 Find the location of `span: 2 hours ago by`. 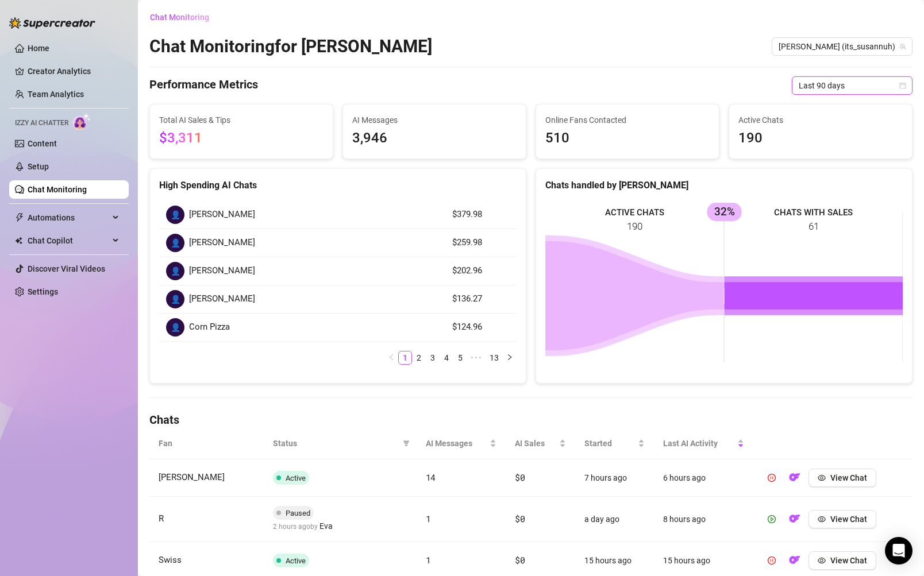

span: 2 hours ago by is located at coordinates (303, 526).